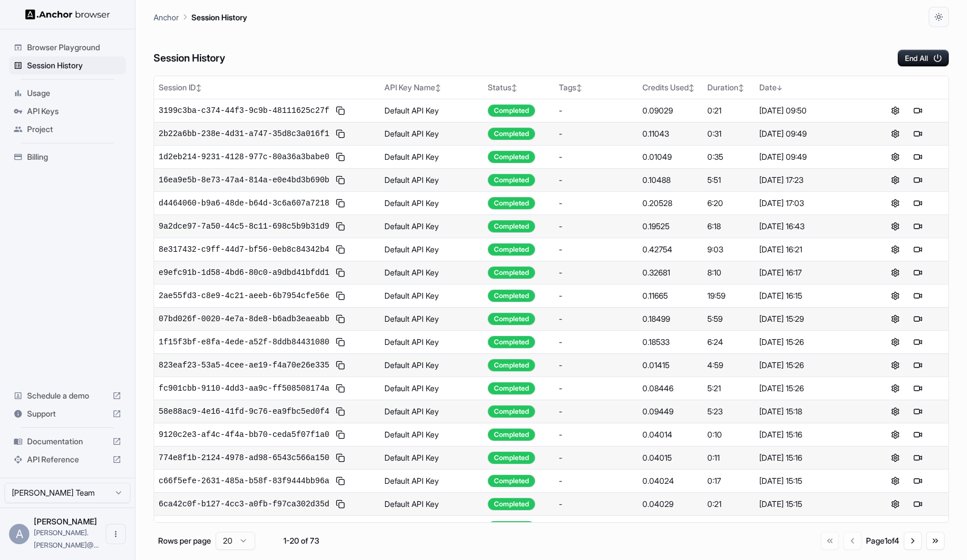 The image size is (967, 560). What do you see at coordinates (670, 457) in the screenshot?
I see `div: 0.04015` at bounding box center [670, 457].